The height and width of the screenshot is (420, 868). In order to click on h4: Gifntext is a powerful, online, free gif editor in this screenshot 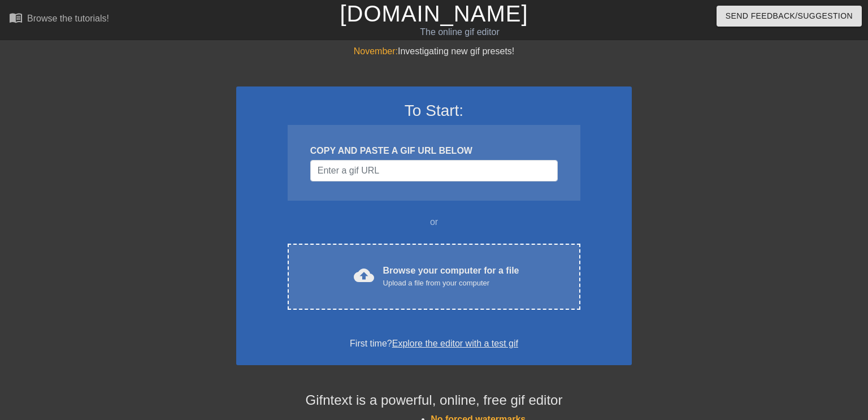, I will do `click(434, 400)`.